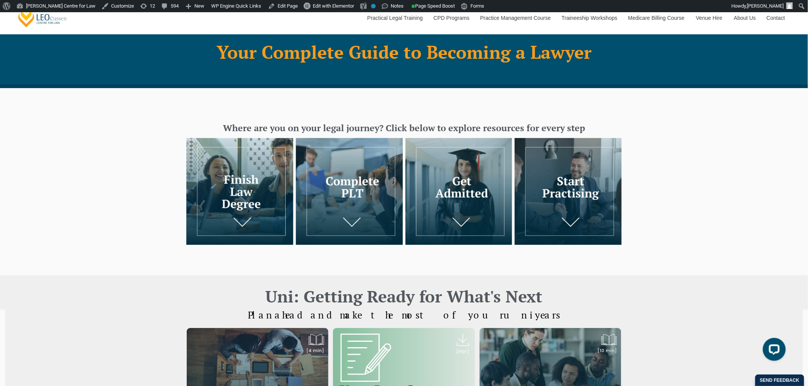 Image resolution: width=808 pixels, height=386 pixels. I want to click on a: Contact, so click(776, 18).